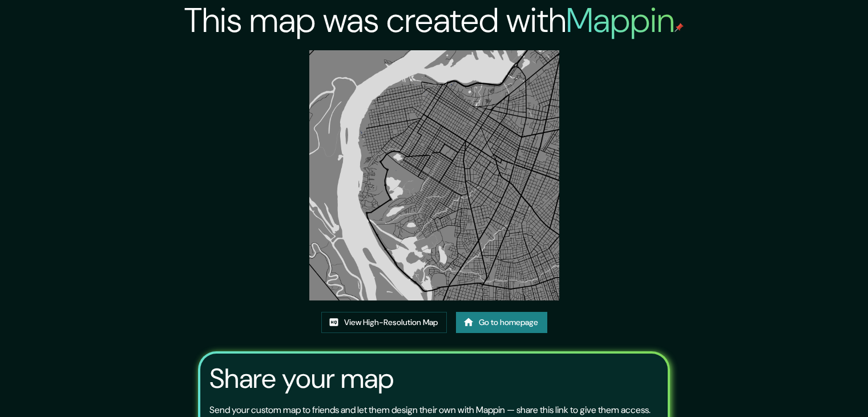 Image resolution: width=868 pixels, height=417 pixels. What do you see at coordinates (430, 410) in the screenshot?
I see `p: Send your custom map to friends and let them design their own with Mappin — share this link to gi...` at bounding box center [430, 410].